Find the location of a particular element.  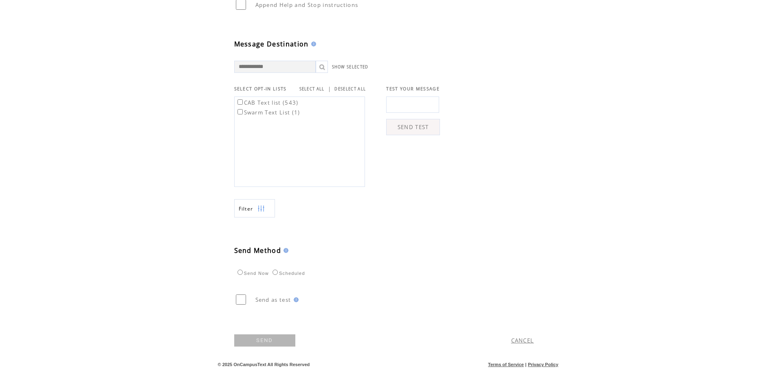

label: Swarm Text List (1) is located at coordinates (268, 112).